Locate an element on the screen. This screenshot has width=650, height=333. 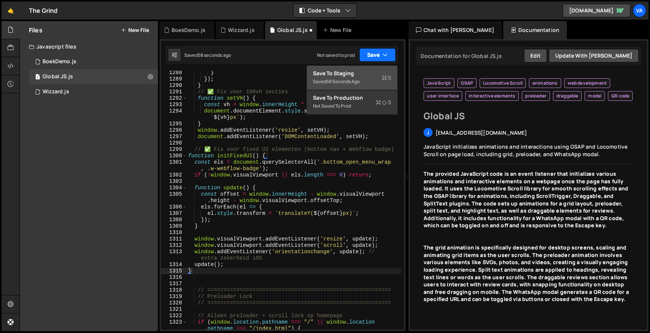
span: j is located at coordinates (428, 132).